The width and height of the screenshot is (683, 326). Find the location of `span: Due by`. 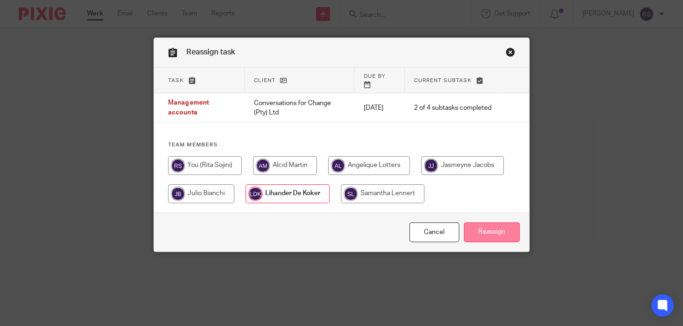

span: Due by is located at coordinates (374, 76).